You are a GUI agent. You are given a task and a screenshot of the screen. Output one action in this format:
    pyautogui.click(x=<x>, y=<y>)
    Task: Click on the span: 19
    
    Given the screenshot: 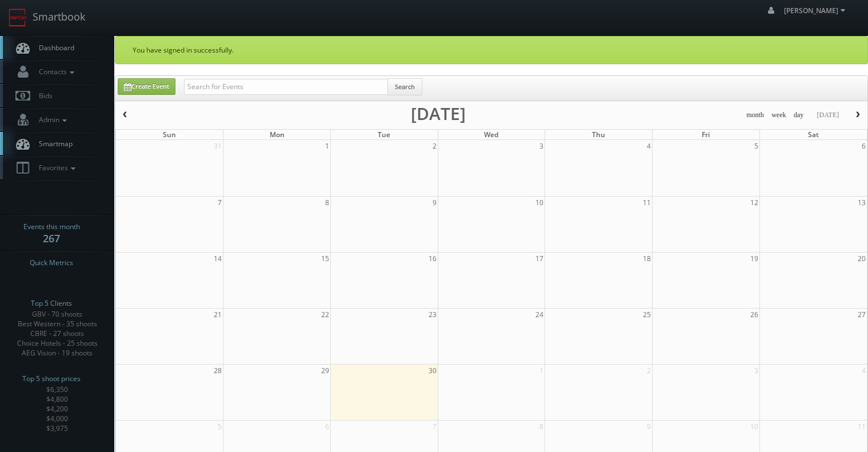 What is the action you would take?
    pyautogui.click(x=754, y=258)
    